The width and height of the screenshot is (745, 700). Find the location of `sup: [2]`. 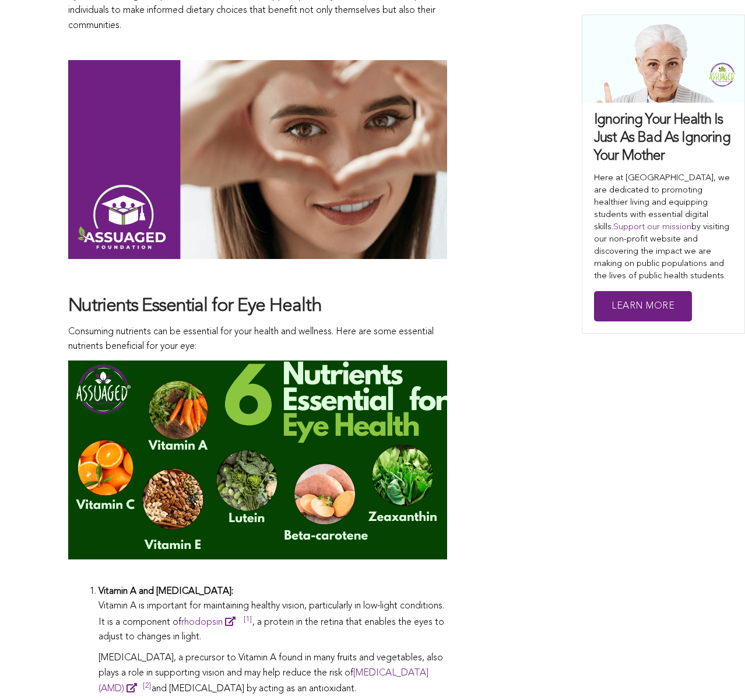

sup: [2] is located at coordinates (147, 688).